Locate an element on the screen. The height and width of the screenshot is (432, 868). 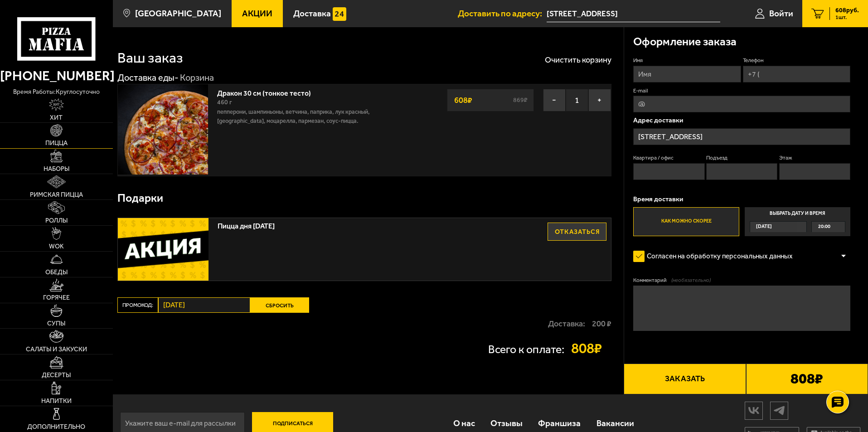
input: Имя is located at coordinates (687, 74).